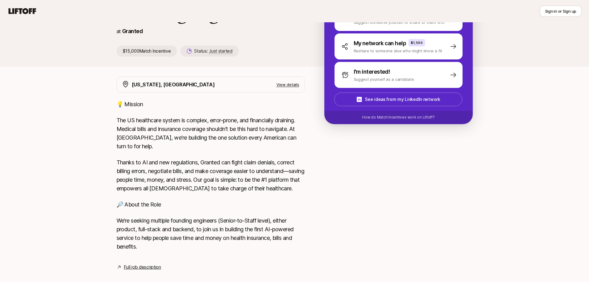 This screenshot has height=282, width=589. I want to click on a: Granted, so click(132, 31).